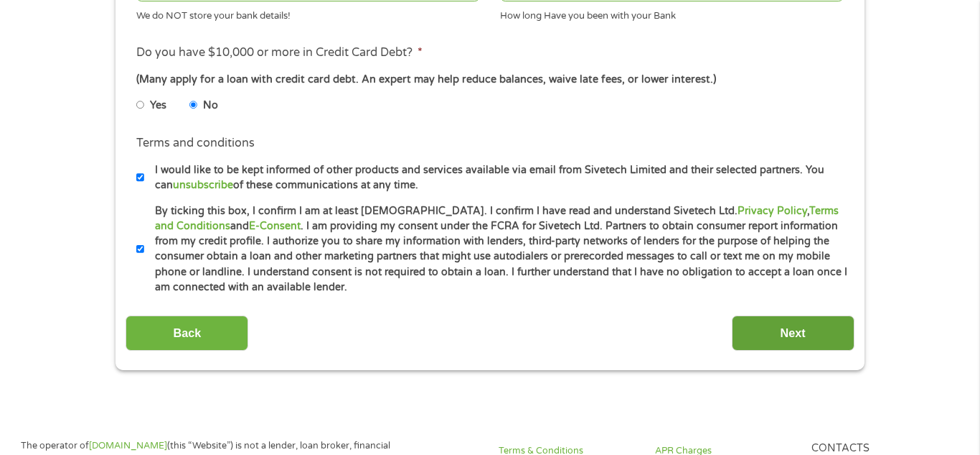 The height and width of the screenshot is (455, 980). I want to click on label: No, so click(211, 105).